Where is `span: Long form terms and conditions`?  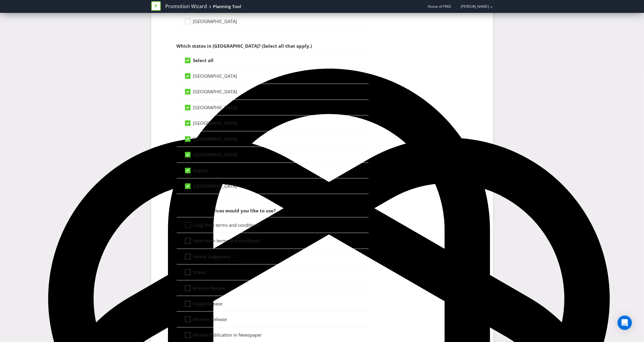 span: Long form terms and conditions is located at coordinates (226, 225).